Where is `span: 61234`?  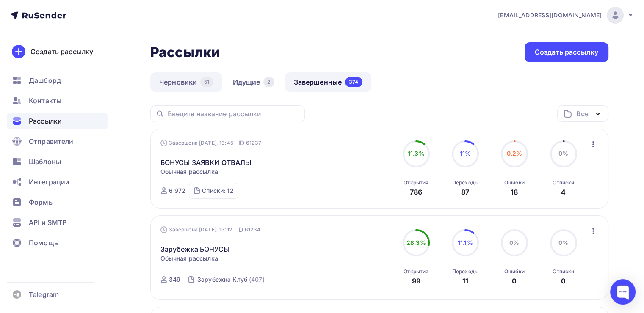
span: 61234 is located at coordinates (252, 230).